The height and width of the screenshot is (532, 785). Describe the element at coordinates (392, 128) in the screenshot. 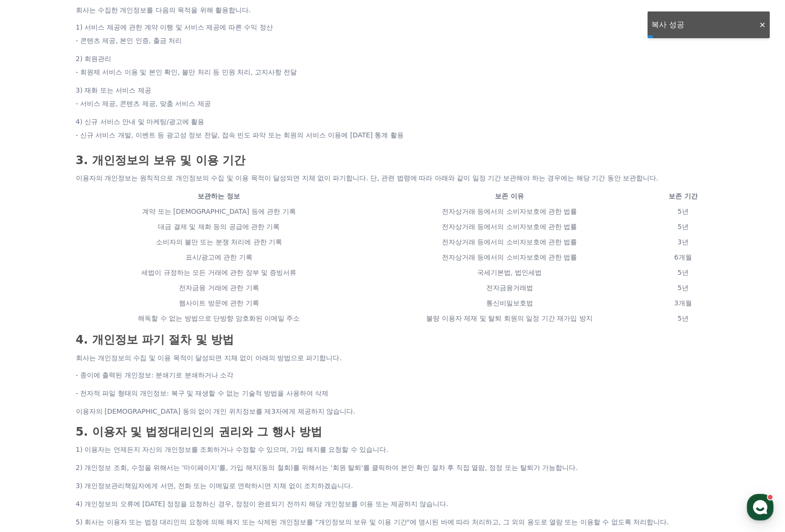

I see `li: 4) 신규 서비스 안내 및 마케팅/광고에 활용` at that location.